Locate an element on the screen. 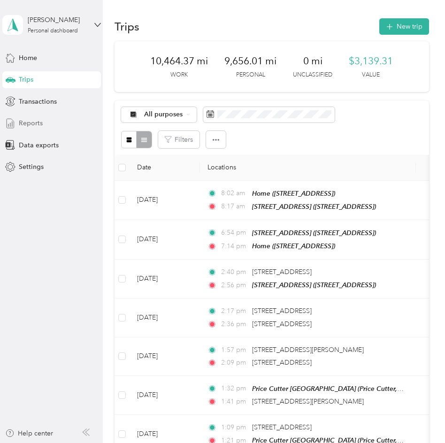 The width and height of the screenshot is (445, 443). span: 0 mi is located at coordinates (313, 61).